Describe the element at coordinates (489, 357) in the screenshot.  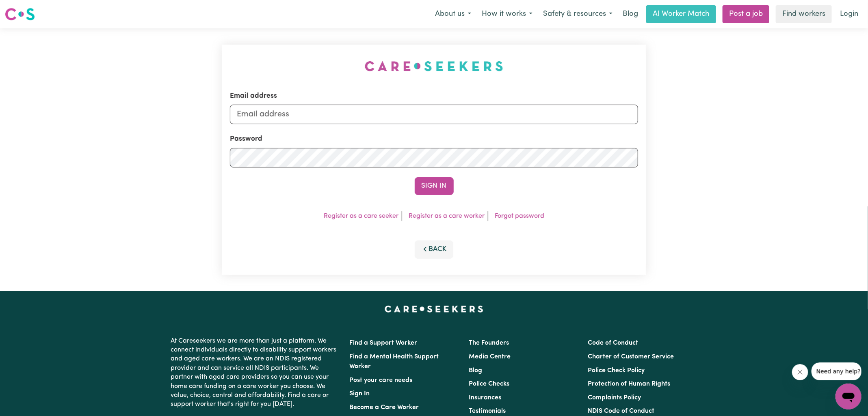
I see `a: Media Centre` at that location.